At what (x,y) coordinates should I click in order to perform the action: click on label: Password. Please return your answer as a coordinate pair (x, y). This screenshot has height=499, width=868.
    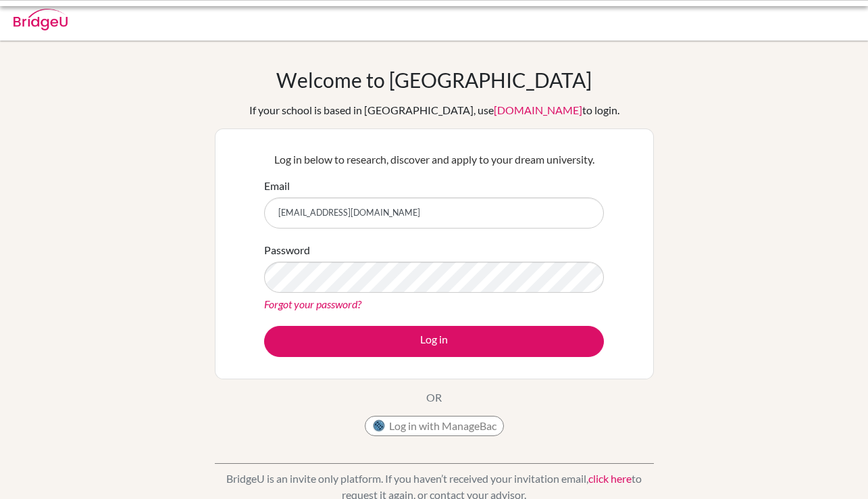
    Looking at the image, I should click on (287, 250).